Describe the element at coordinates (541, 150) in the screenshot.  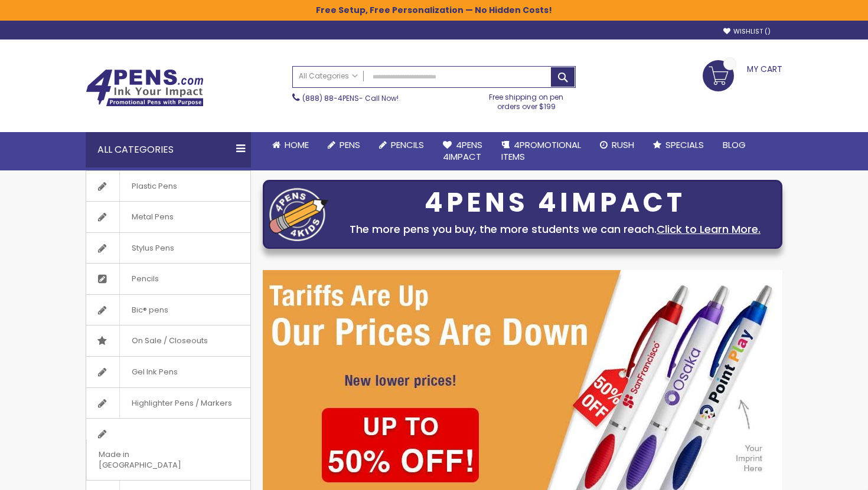
I see `span: 4PROMOTIONAL ITEMS` at that location.